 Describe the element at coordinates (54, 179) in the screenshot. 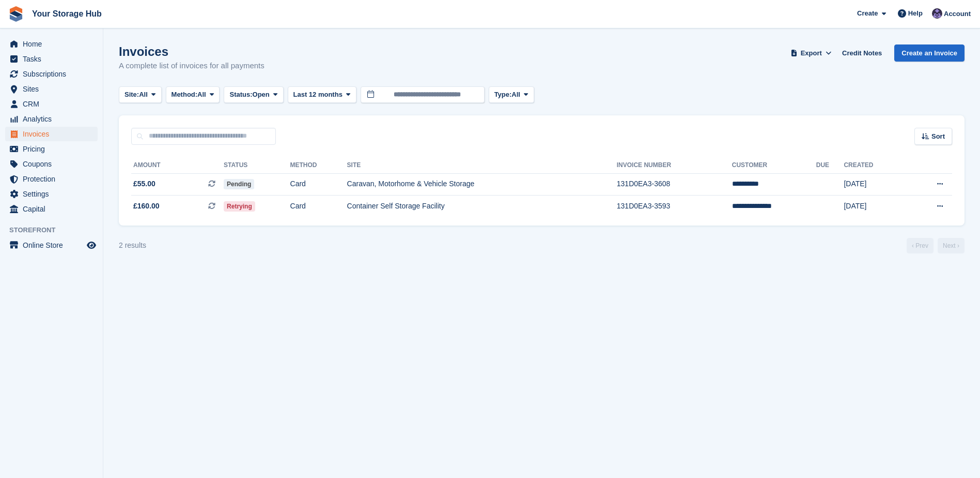

I see `span: Protection` at that location.